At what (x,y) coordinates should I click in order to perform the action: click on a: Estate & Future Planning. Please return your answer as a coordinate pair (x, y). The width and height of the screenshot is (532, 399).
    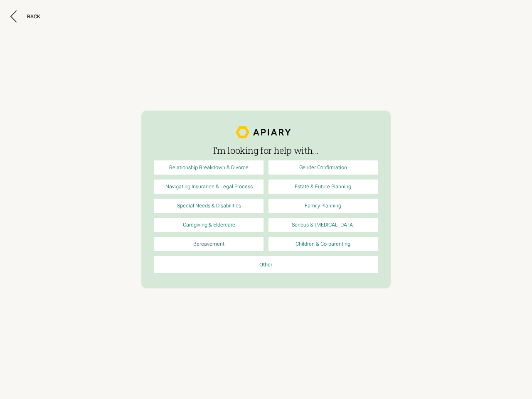
    Looking at the image, I should click on (323, 186).